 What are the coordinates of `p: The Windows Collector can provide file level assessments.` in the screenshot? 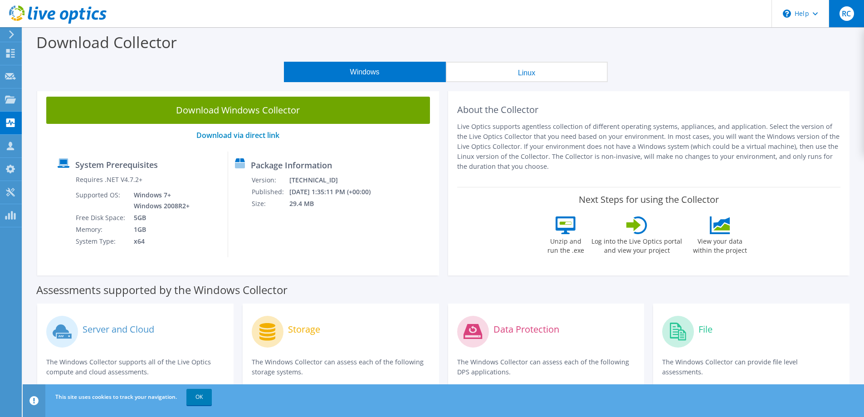 It's located at (751, 367).